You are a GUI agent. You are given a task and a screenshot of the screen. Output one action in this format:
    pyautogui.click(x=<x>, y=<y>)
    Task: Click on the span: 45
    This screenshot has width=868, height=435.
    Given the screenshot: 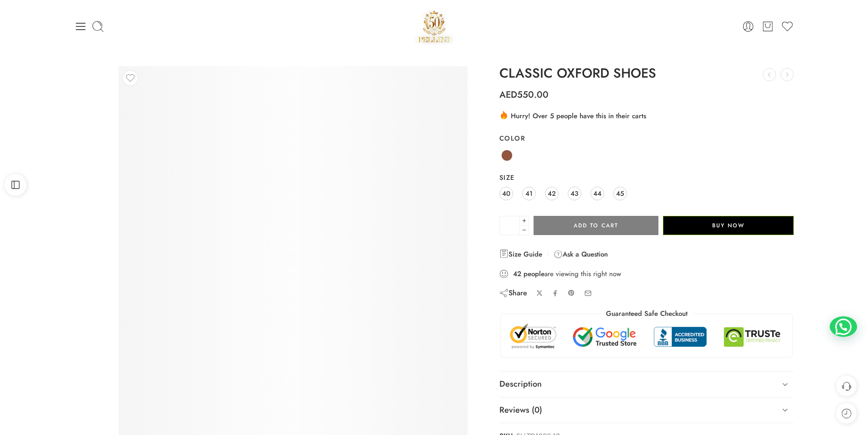 What is the action you would take?
    pyautogui.click(x=621, y=193)
    